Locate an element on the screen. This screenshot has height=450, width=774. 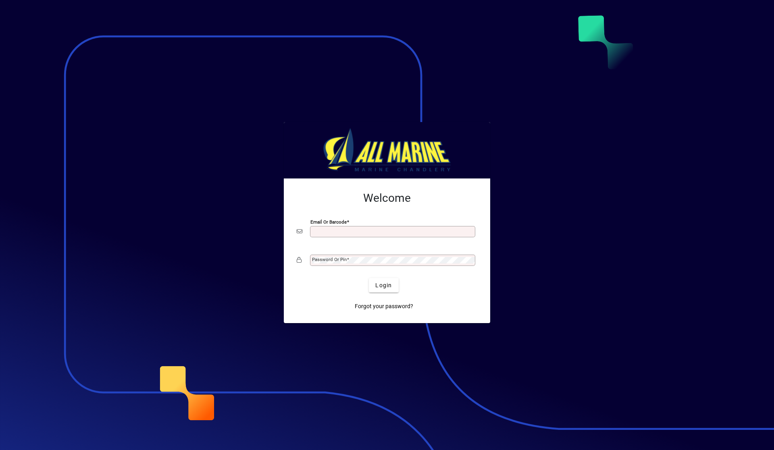
span: Login is located at coordinates (383, 285).